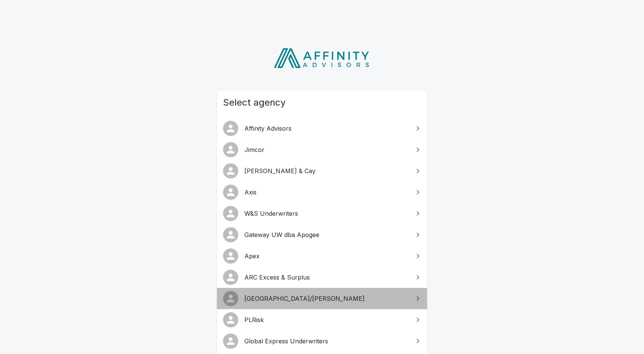  Describe the element at coordinates (326, 256) in the screenshot. I see `span: Apex` at that location.